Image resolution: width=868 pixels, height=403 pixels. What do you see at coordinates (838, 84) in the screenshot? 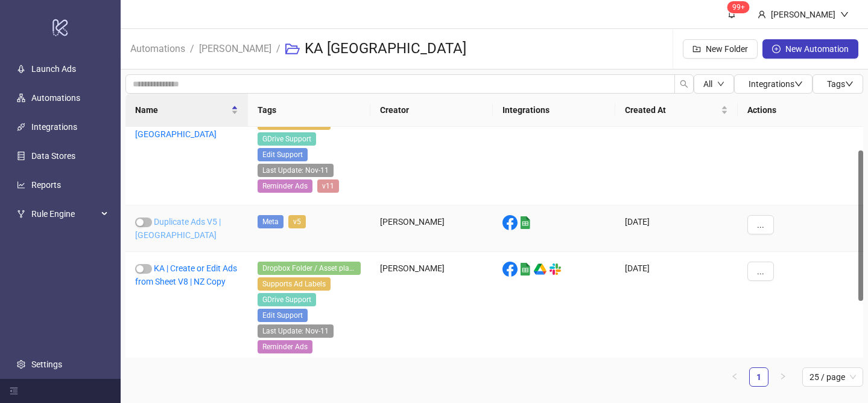
I see `button: Tagsdown` at bounding box center [838, 84].